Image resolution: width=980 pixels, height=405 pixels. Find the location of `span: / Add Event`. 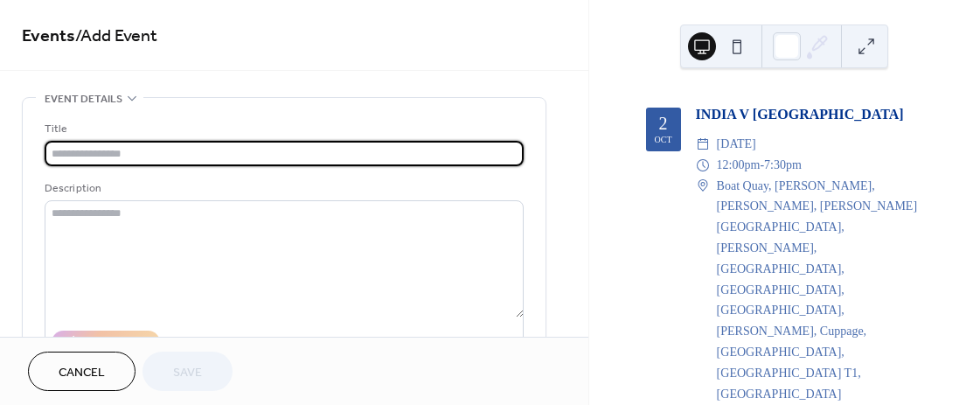

span: / Add Event is located at coordinates (116, 36).